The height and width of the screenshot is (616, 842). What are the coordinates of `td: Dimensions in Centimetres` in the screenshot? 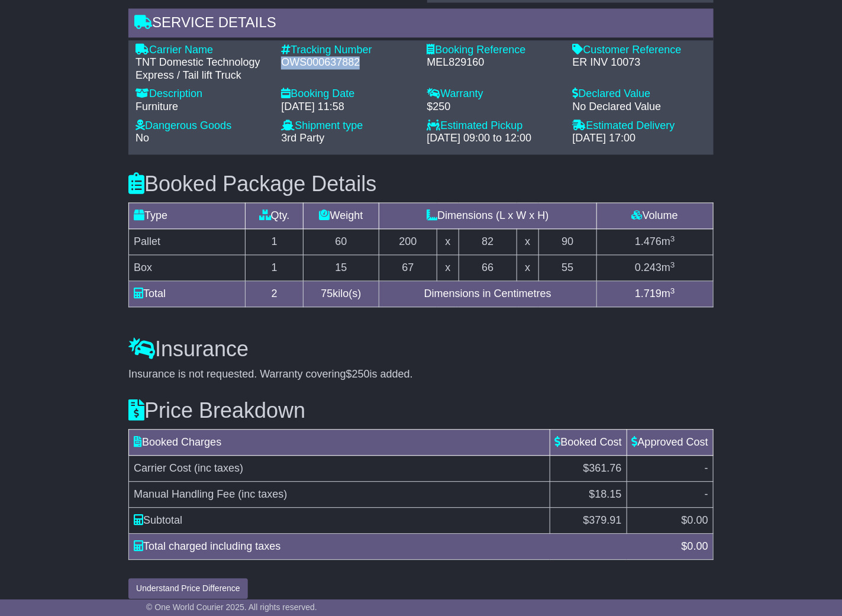 It's located at (488, 295).